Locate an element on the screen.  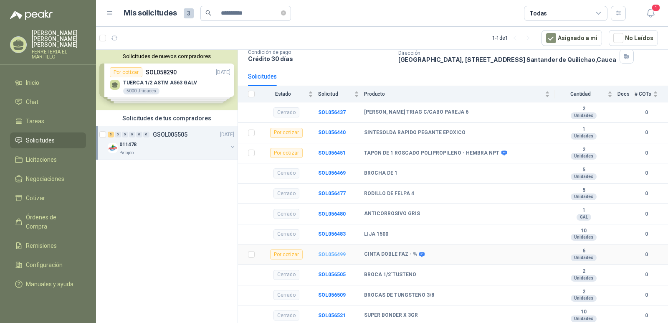
b: ANTICORROSIVO GRIS is located at coordinates (392, 214).